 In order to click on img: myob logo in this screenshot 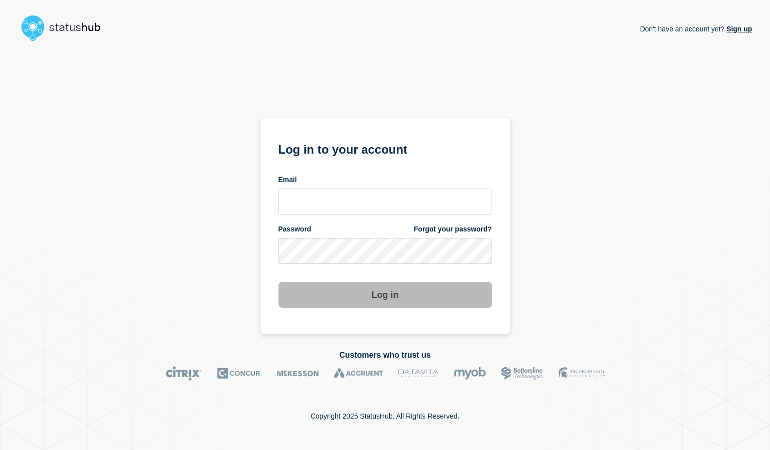, I will do `click(469, 373)`.